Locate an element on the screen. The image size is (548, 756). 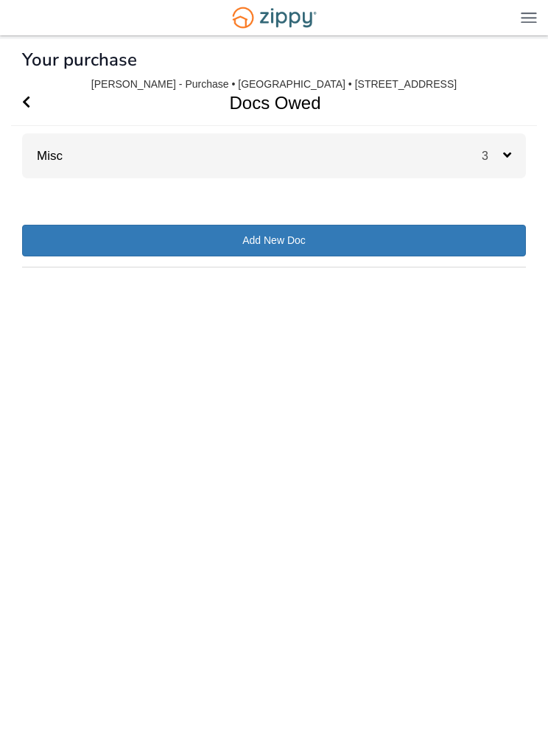
span: 3 is located at coordinates (492, 155).